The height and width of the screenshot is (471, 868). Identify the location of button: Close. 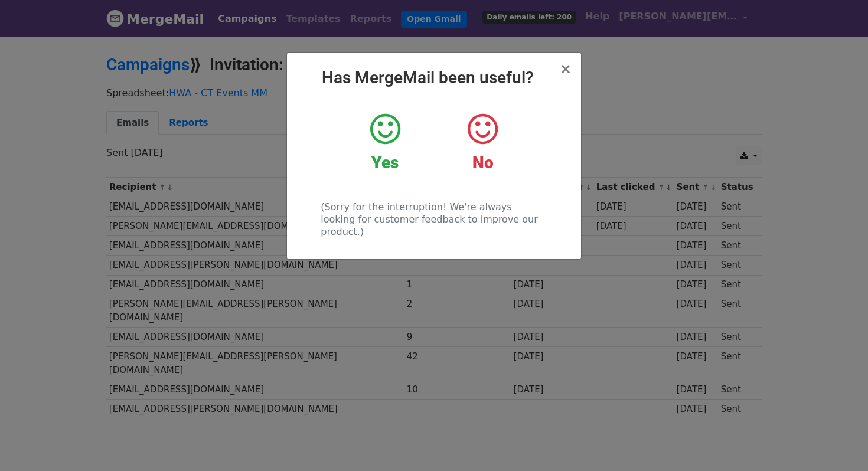
(565, 69).